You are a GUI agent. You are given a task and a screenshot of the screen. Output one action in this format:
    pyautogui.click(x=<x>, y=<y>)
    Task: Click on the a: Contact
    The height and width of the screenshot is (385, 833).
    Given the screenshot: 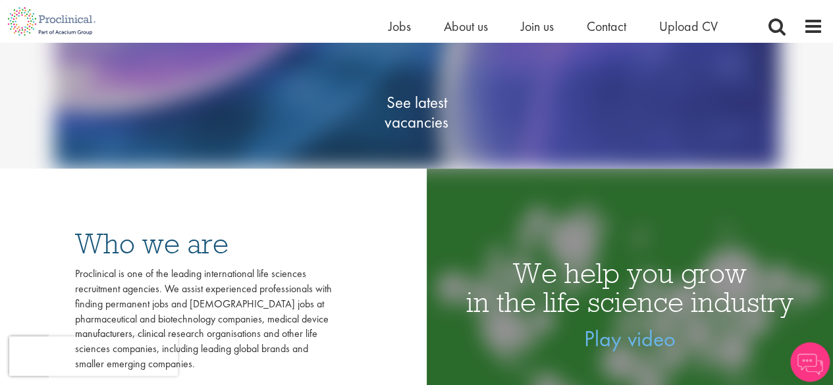 What is the action you would take?
    pyautogui.click(x=607, y=26)
    